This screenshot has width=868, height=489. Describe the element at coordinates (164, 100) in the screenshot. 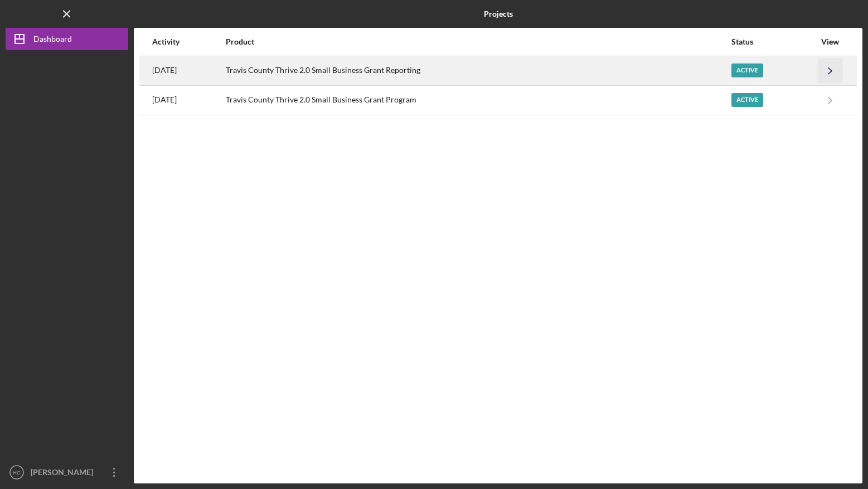

I see `time: 2024-11-21 17:59` at that location.